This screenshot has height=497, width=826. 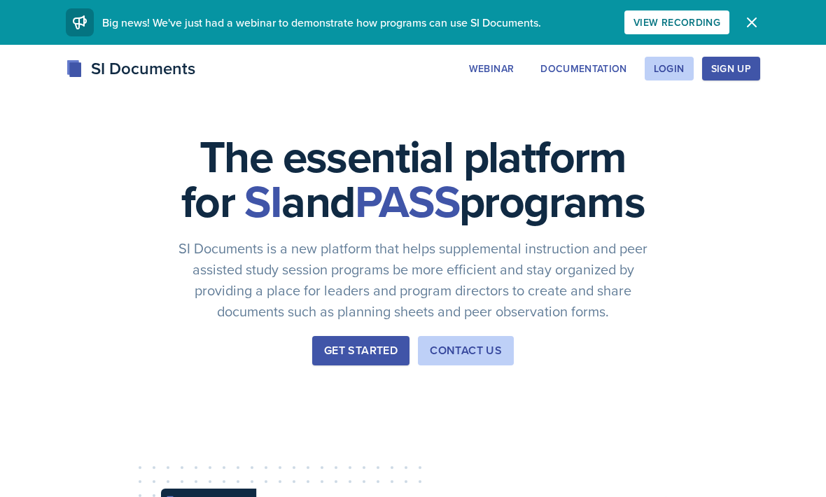 I want to click on div: SI Documents, so click(x=130, y=69).